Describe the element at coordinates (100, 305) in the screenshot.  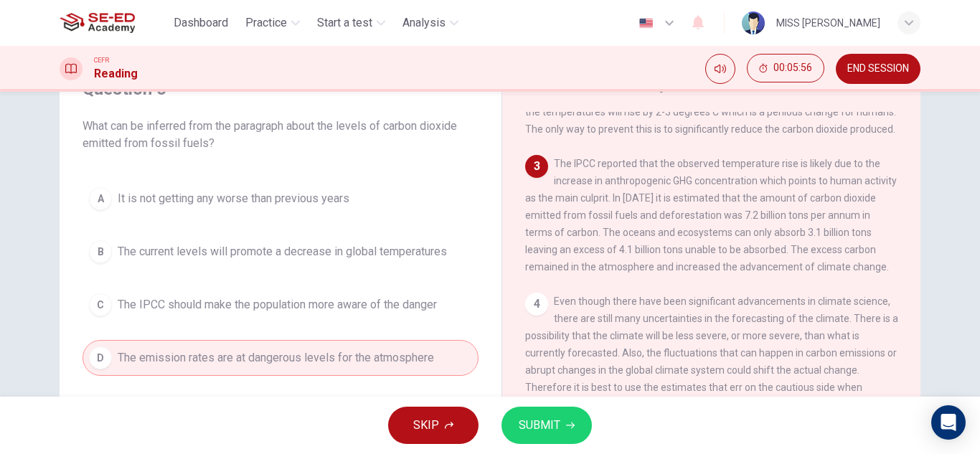
I see `div: C` at that location.